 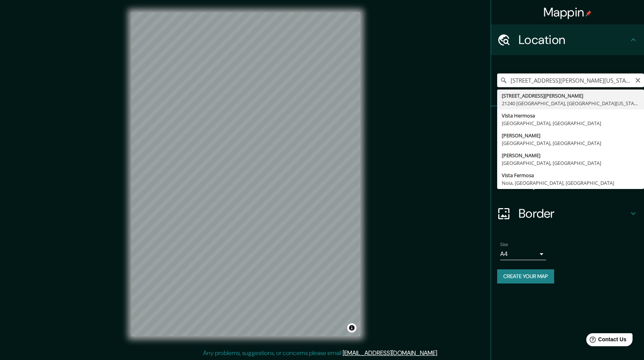 What do you see at coordinates (568, 122) in the screenshot?
I see `div: Pins` at bounding box center [568, 122].